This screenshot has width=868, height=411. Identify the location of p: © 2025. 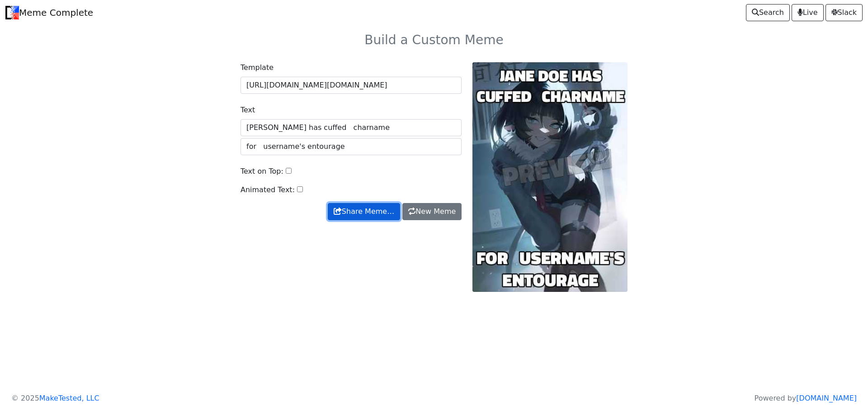
(55, 398).